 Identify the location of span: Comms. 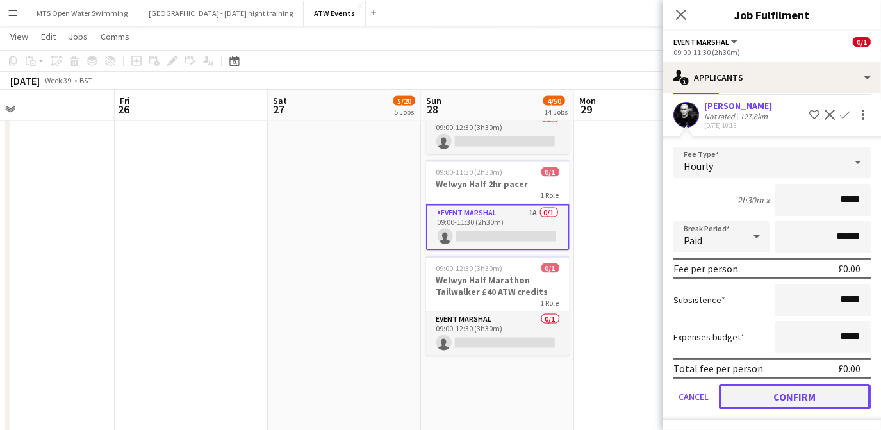
(115, 37).